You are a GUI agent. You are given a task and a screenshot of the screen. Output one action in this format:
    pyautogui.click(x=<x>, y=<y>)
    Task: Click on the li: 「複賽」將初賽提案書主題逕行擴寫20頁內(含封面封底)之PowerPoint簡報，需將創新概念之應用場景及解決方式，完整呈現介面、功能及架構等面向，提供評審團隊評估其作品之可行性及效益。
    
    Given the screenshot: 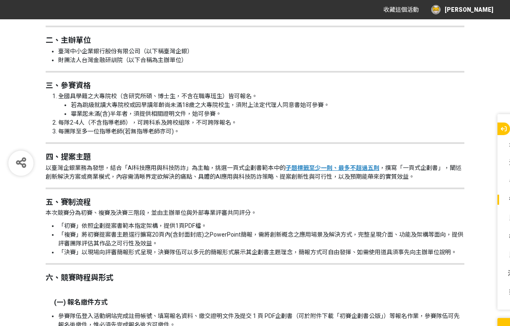 What is the action you would take?
    pyautogui.click(x=261, y=239)
    